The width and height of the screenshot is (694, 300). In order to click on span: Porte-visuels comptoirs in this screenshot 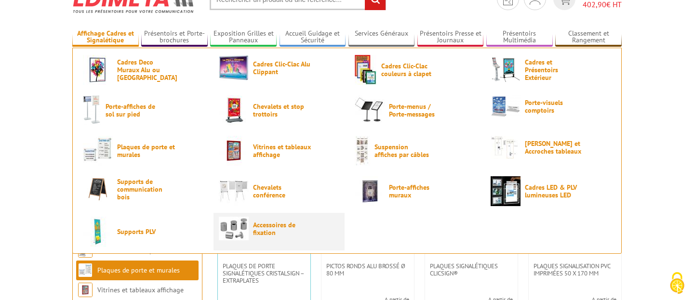, I will do `click(554, 107)`.